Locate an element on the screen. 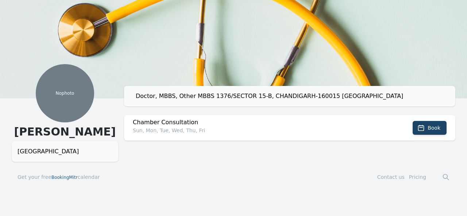  button: Book is located at coordinates (429, 128).